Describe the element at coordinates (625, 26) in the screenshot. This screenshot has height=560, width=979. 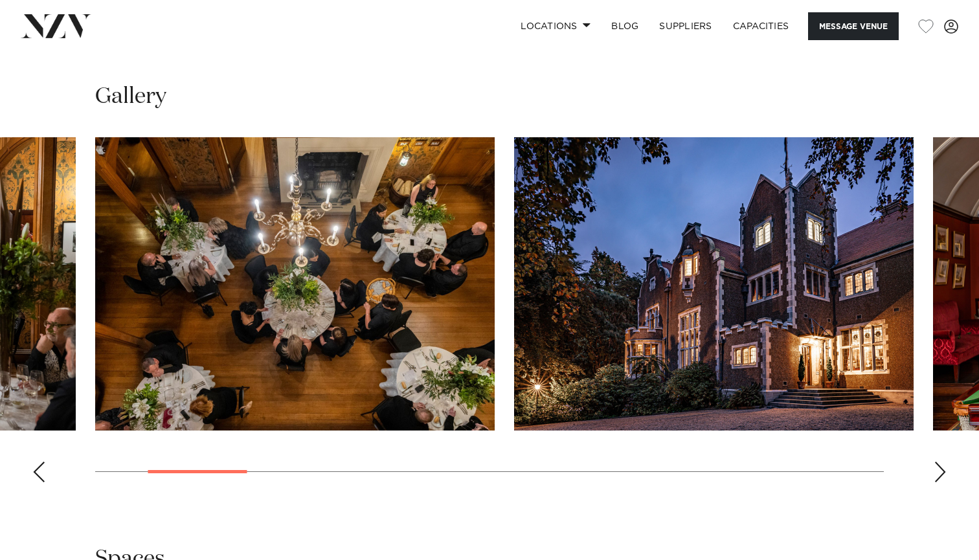
I see `a: BLOG` at that location.